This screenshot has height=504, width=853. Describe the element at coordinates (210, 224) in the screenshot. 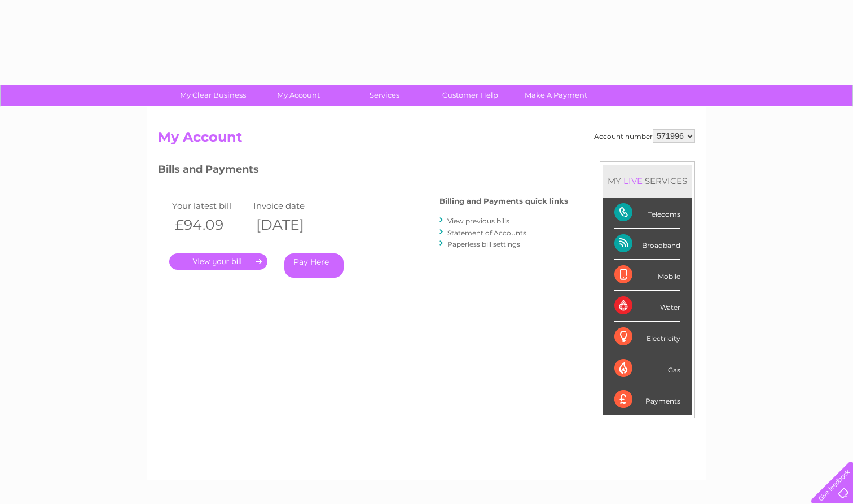

I see `th: £94.09` at that location.